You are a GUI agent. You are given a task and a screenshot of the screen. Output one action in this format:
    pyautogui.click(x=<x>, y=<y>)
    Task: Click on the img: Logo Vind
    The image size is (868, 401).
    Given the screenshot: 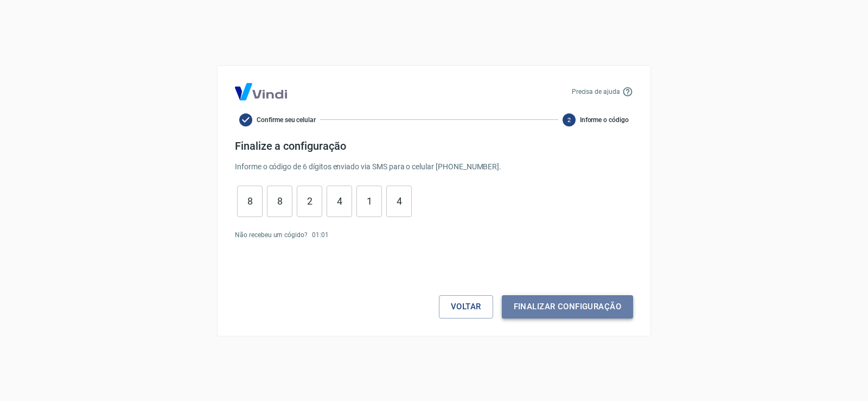 What is the action you would take?
    pyautogui.click(x=261, y=92)
    